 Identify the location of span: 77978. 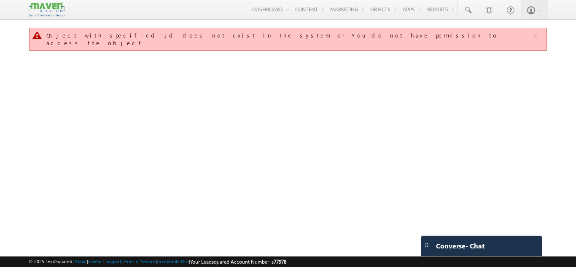
(280, 262).